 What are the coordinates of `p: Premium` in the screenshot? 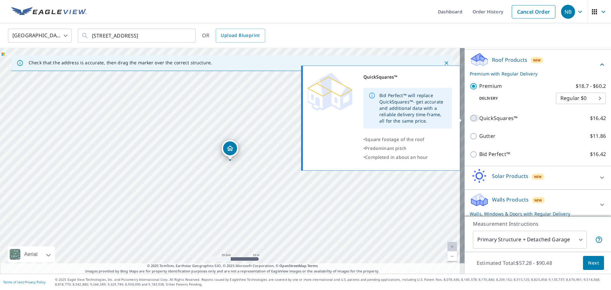 It's located at (491, 86).